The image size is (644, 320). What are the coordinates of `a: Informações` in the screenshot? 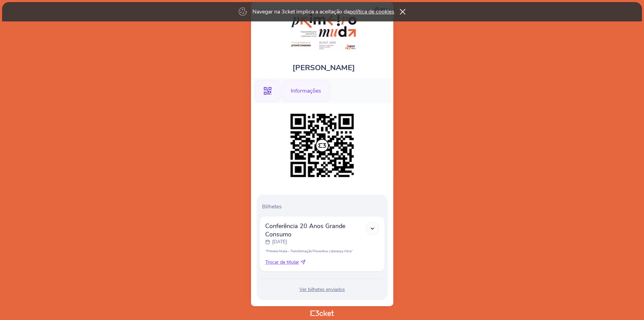 It's located at (306, 91).